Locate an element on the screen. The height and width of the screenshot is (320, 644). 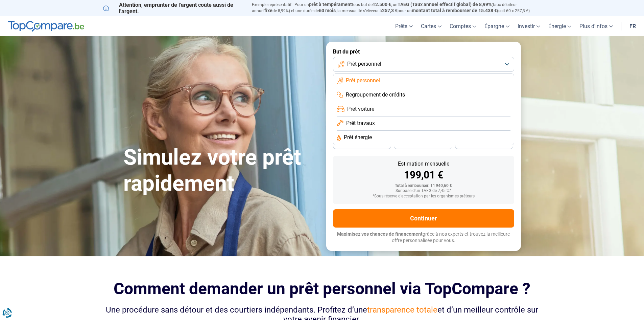
a: Comptes is located at coordinates (462, 26).